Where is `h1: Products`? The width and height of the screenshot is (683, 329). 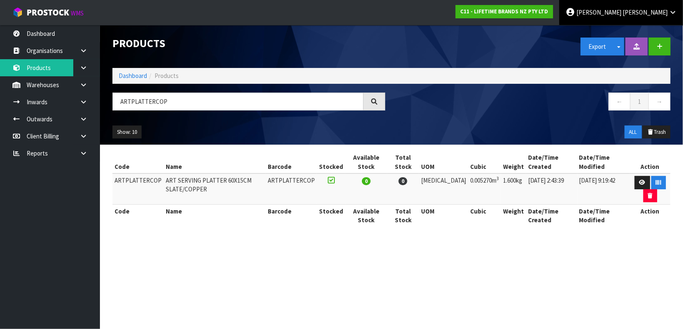
h1: Products is located at coordinates (249, 43).